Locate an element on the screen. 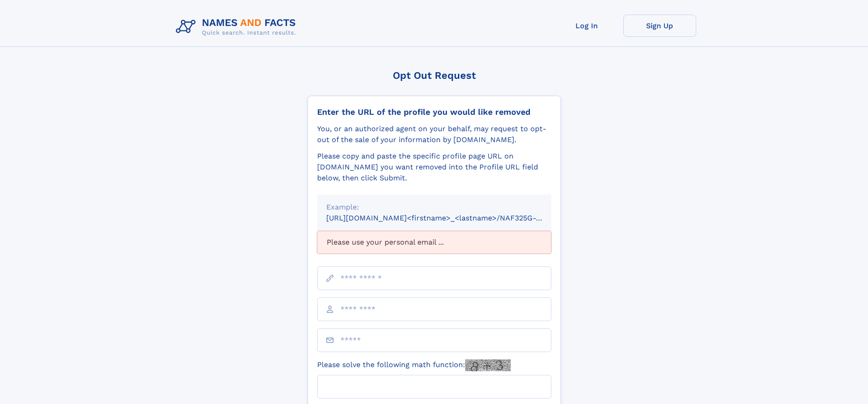 Image resolution: width=868 pixels, height=404 pixels. div: Opt Out Request is located at coordinates (434, 75).